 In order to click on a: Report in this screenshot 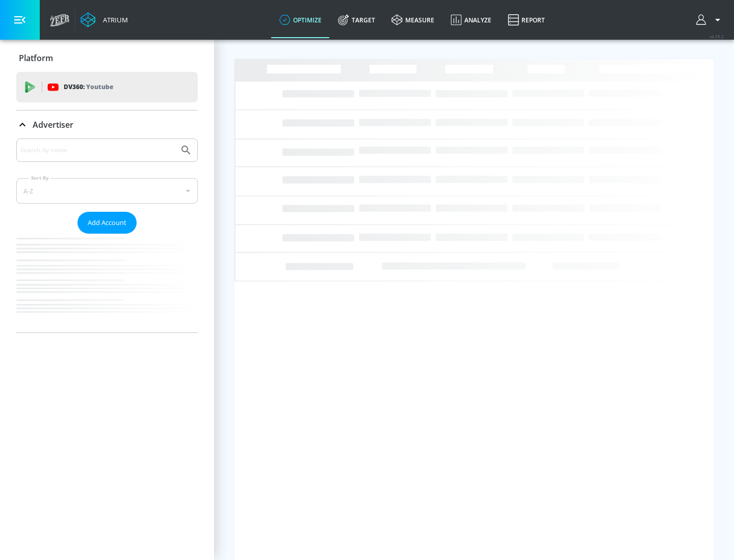, I will do `click(526, 20)`.